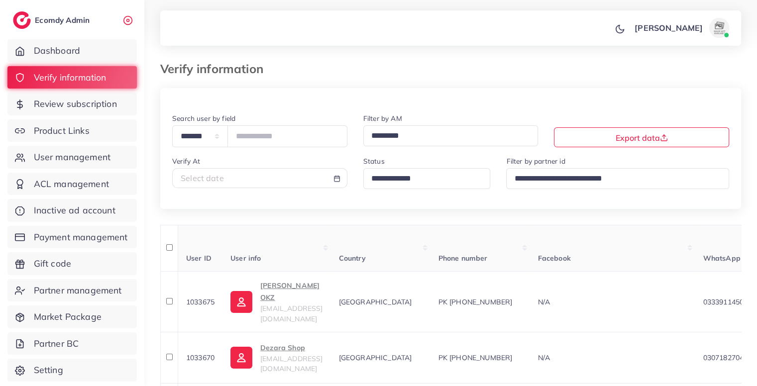 Image resolution: width=757 pixels, height=386 pixels. I want to click on a: Product Links, so click(72, 131).